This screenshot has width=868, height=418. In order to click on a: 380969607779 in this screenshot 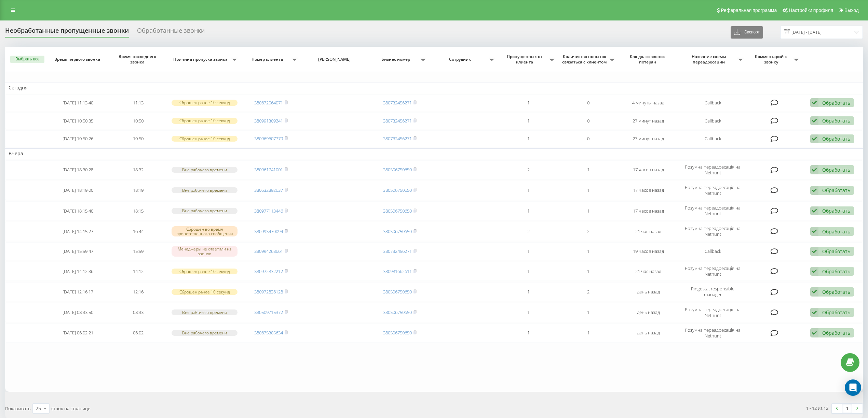, I will do `click(269, 138)`.